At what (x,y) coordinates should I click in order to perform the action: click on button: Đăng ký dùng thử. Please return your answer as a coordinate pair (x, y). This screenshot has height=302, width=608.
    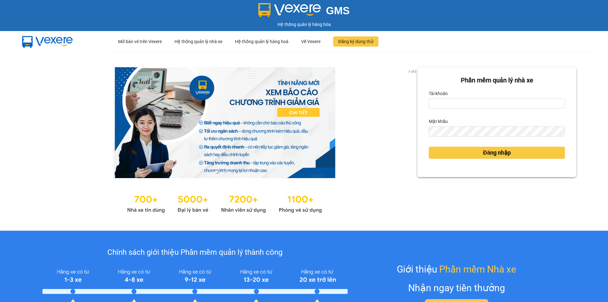
    Looking at the image, I should click on (355, 41).